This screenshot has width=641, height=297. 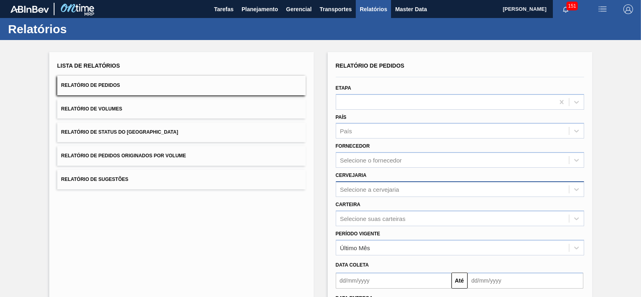 I want to click on button: Relatório de Sugestões, so click(x=181, y=179).